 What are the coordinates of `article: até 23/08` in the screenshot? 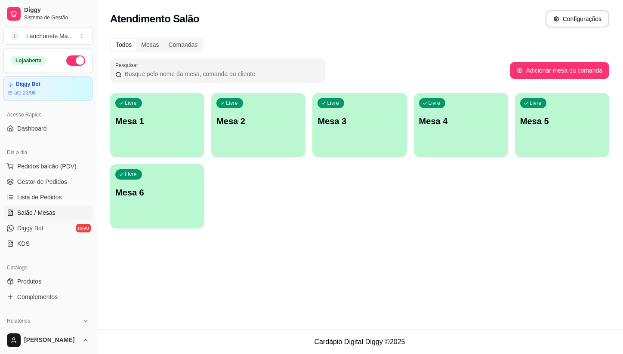 It's located at (25, 93).